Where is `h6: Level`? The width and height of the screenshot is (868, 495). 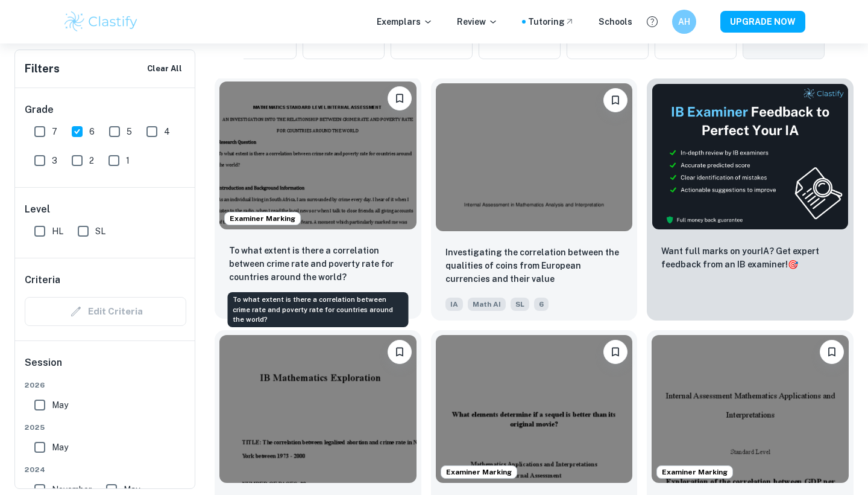 h6: Level is located at coordinates (106, 209).